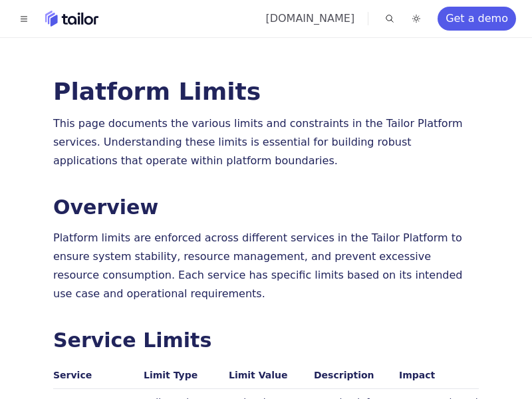 This screenshot has width=532, height=399. I want to click on a: Overview, so click(106, 207).